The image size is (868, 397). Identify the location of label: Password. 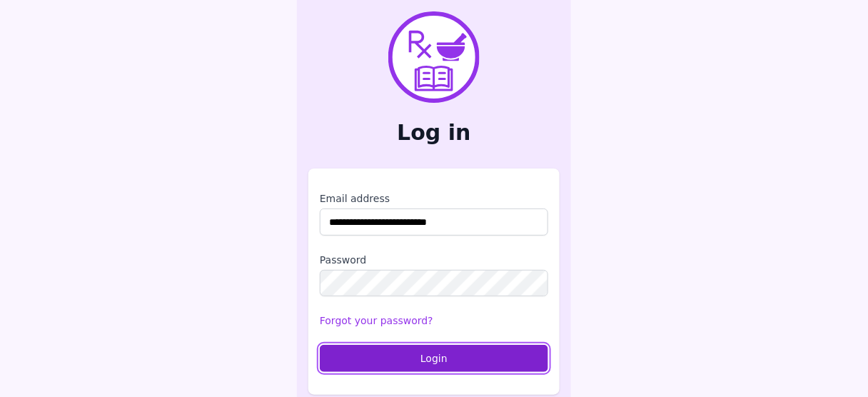
(434, 260).